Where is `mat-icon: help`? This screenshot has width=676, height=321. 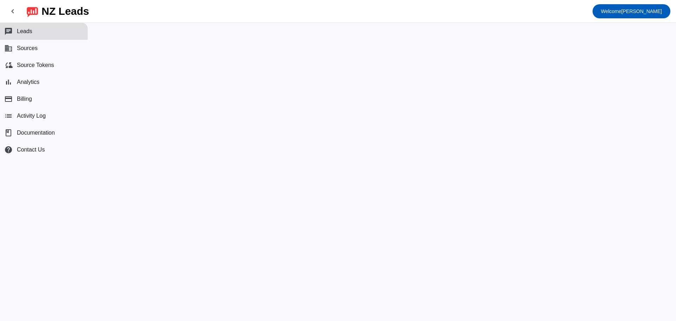
mat-icon: help is located at coordinates (8, 150).